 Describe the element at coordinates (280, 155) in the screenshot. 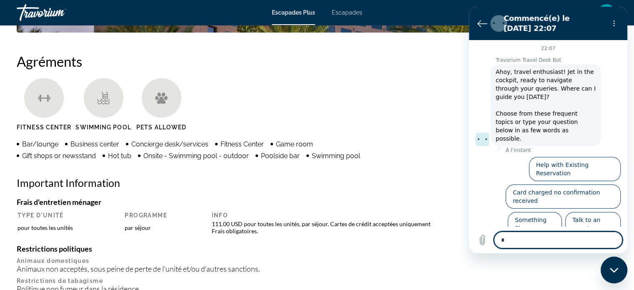

I see `span: Poolside bar` at that location.